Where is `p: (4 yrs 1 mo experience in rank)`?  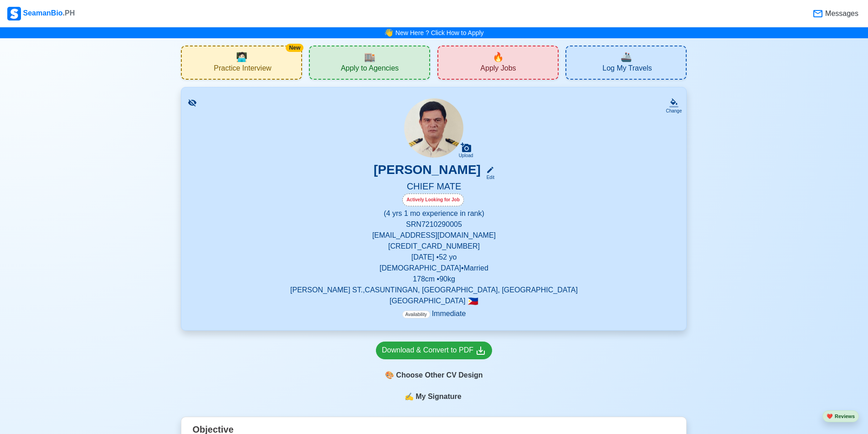
p: (4 yrs 1 mo experience in rank) is located at coordinates (434, 213).